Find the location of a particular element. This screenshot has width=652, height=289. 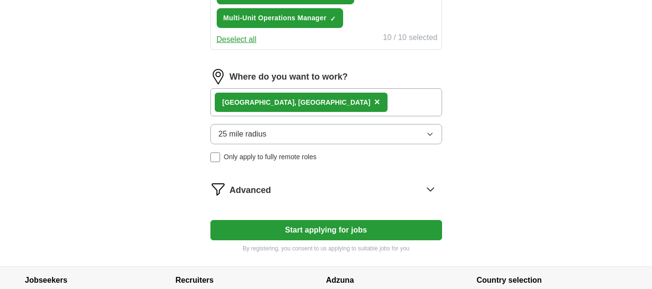

p: By registering, you consent to us applying to suitable jobs for you is located at coordinates (326, 249).